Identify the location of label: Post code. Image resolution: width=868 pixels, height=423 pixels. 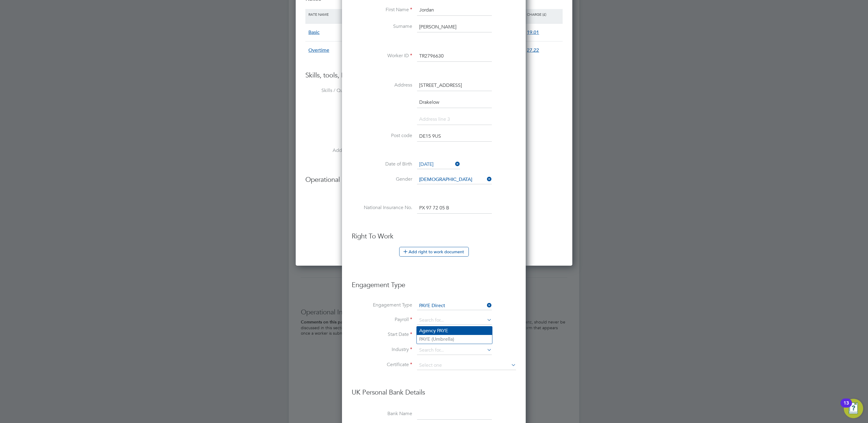
(381, 136).